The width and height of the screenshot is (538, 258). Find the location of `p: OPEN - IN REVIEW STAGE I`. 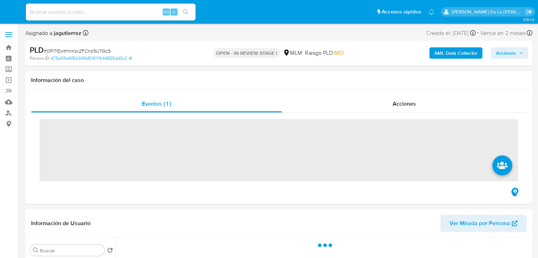

p: OPEN - IN REVIEW STAGE I is located at coordinates (247, 53).